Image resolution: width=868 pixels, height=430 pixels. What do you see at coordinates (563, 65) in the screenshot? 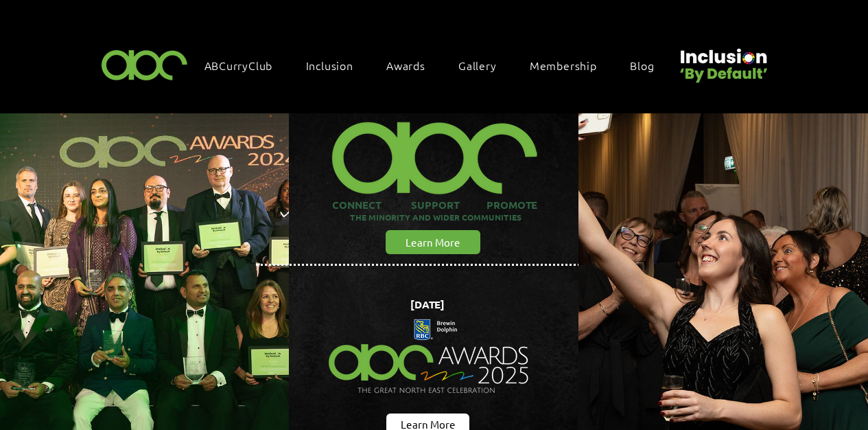
I see `span: Membership` at bounding box center [563, 65].